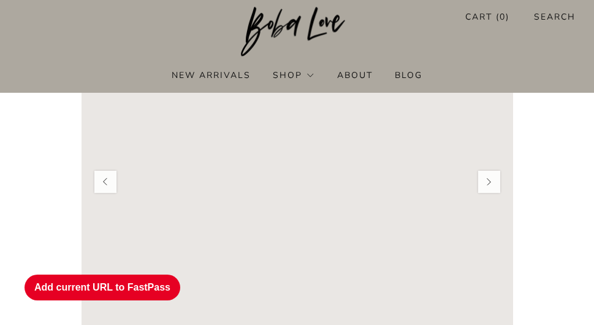 The width and height of the screenshot is (594, 325). What do you see at coordinates (297, 32) in the screenshot?
I see `img: Boba Love` at bounding box center [297, 32].